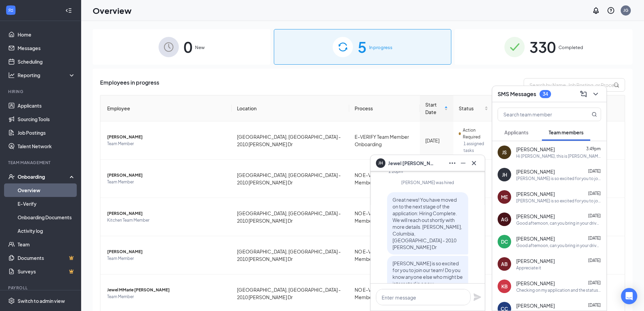 The width and height of the screenshot is (644, 311). What do you see at coordinates (593, 148) in the screenshot?
I see `span: 3:49pm` at bounding box center [593, 148].